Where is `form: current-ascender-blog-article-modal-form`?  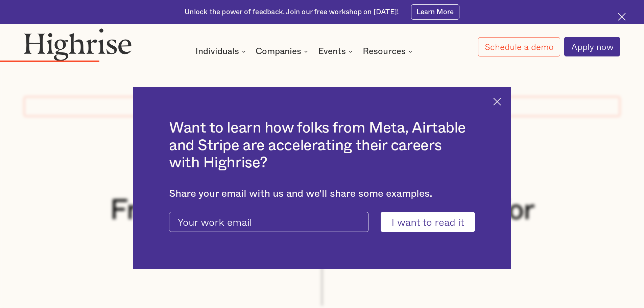 form: current-ascender-blog-article-modal-form is located at coordinates (322, 222).